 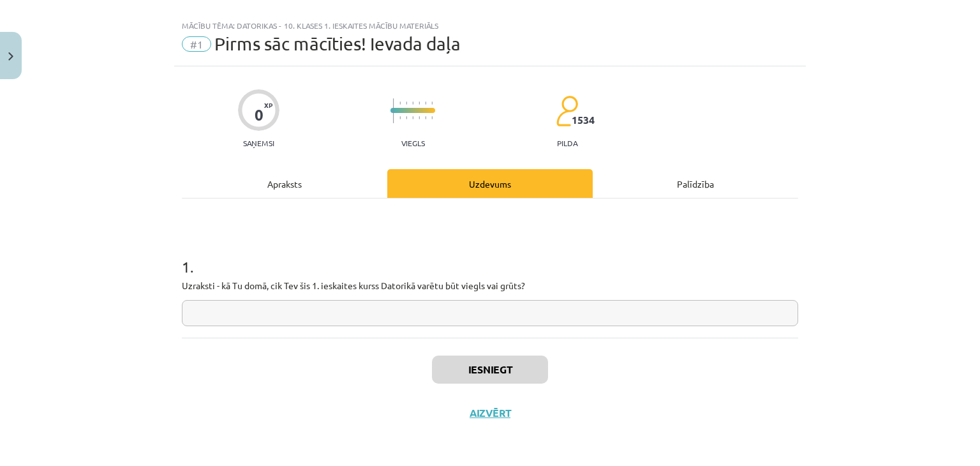 What do you see at coordinates (566, 111) in the screenshot?
I see `img: students-c634bb4e5e11cddfef0936a35e636f08e4e9abd3cc4e673bd6f9a4125e45ecb1.svg` at bounding box center [566, 111].